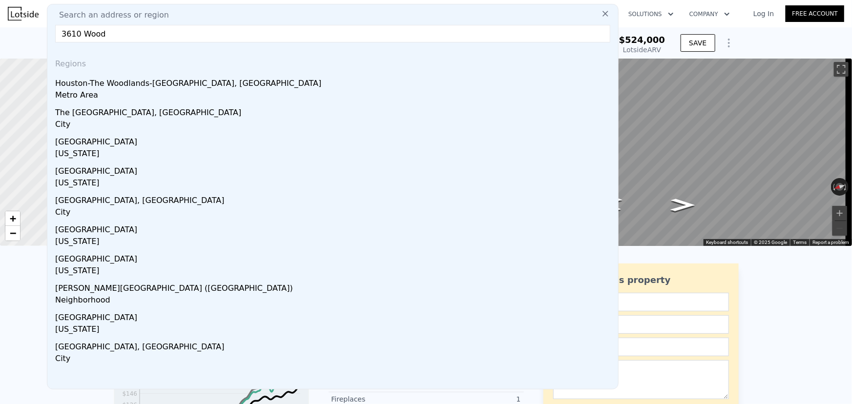  What do you see at coordinates (129, 394) in the screenshot?
I see `tspan: $146` at bounding box center [129, 394].